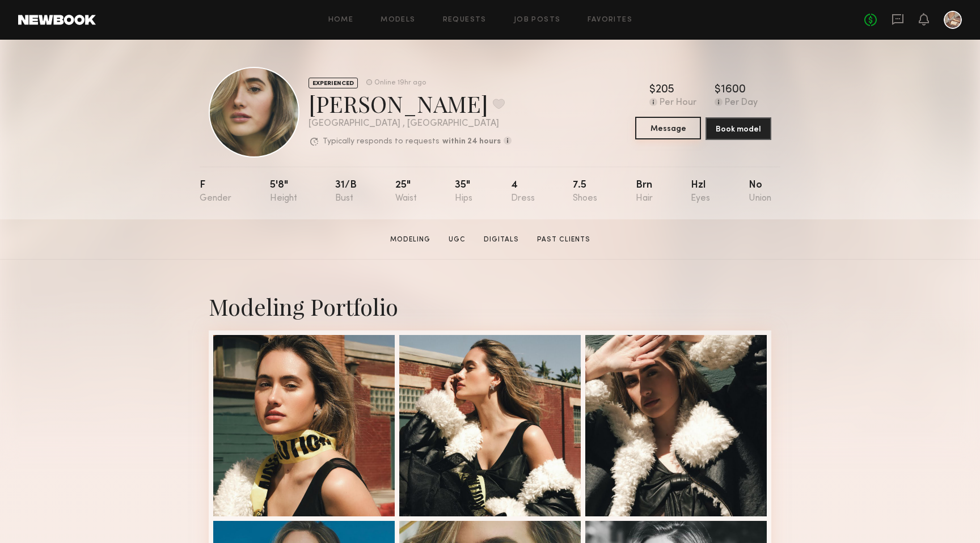  What do you see at coordinates (457, 240) in the screenshot?
I see `a: UGC` at bounding box center [457, 240].